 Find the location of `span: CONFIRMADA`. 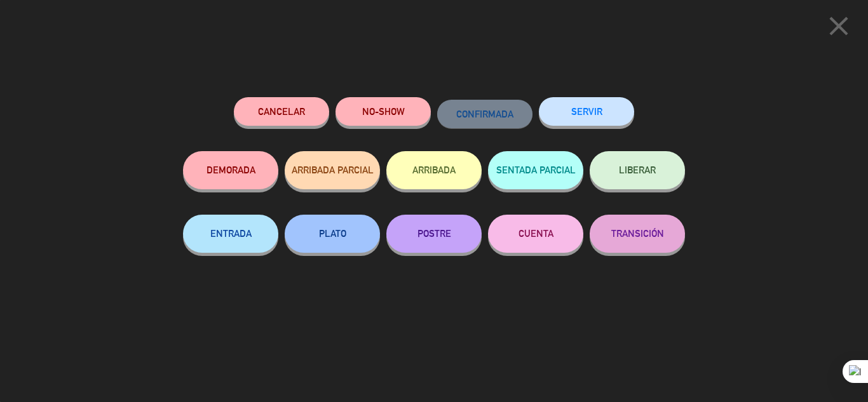

span: CONFIRMADA is located at coordinates (485, 114).